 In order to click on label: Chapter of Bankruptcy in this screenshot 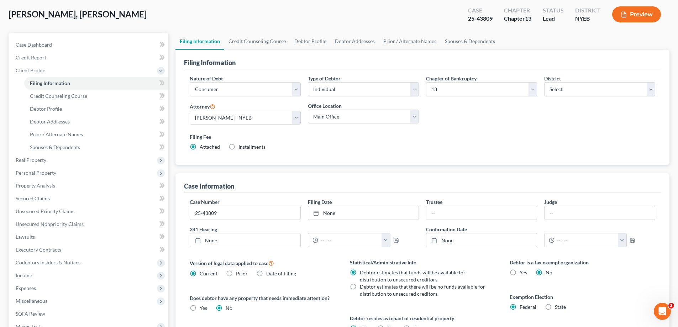, I will do `click(451, 78)`.